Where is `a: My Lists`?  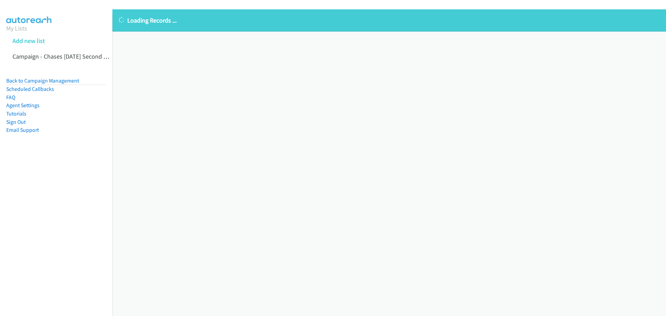 a: My Lists is located at coordinates (17, 28).